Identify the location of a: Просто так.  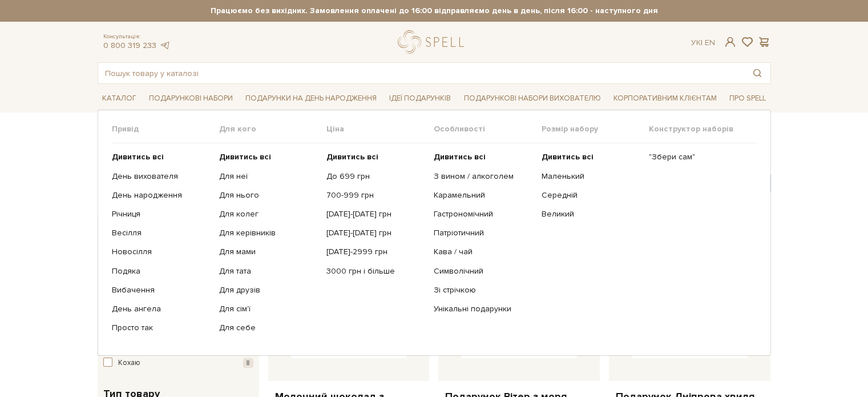
(161, 328).